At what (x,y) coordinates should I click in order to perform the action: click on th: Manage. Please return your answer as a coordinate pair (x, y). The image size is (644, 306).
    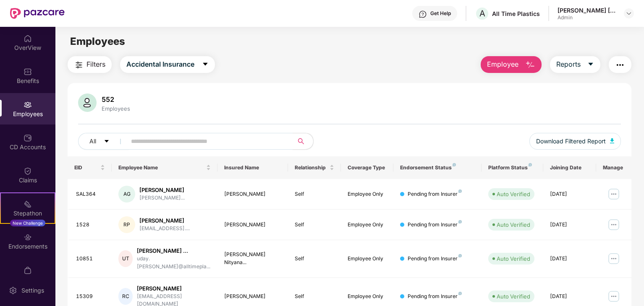
    Looking at the image, I should click on (614, 168).